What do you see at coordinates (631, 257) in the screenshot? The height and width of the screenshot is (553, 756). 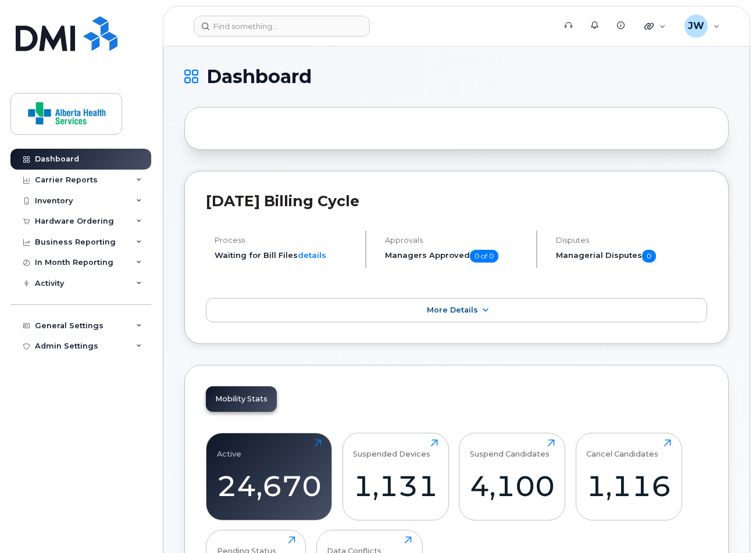 I see `h5: Managerial Disputes` at bounding box center [631, 257].